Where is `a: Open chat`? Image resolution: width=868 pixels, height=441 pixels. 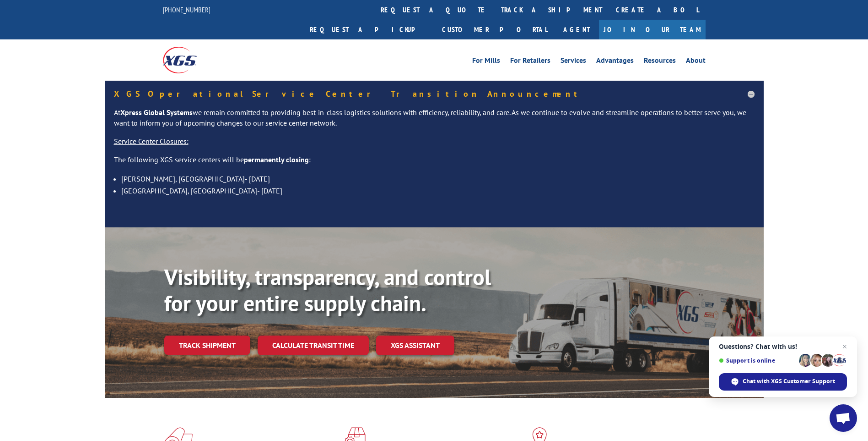 a: Open chat is located at coordinates (843, 418).